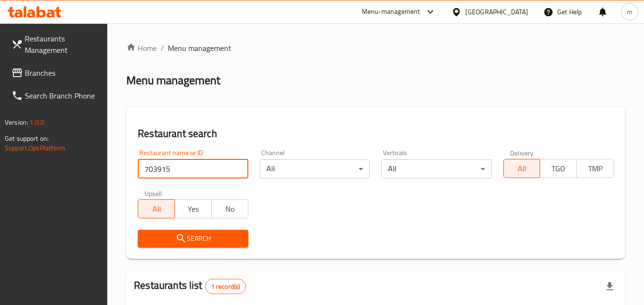  What do you see at coordinates (56, 95) in the screenshot?
I see `a: Search Branch Phone` at bounding box center [56, 95].